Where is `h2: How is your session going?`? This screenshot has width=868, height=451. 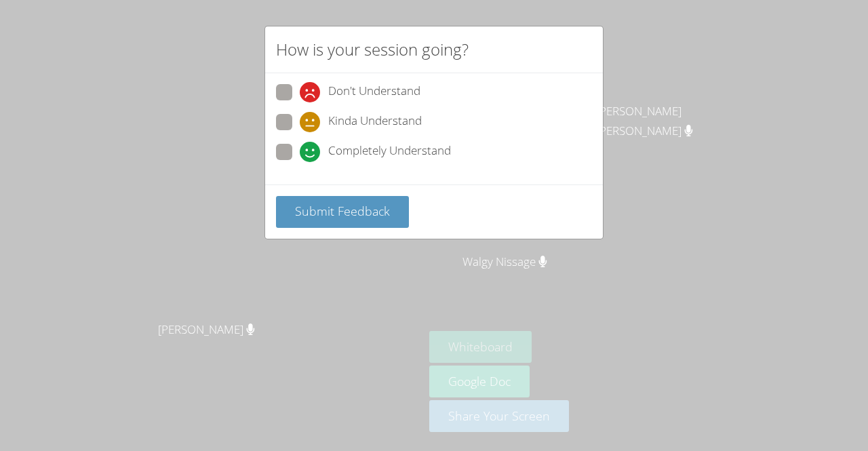 h2: How is your session going? is located at coordinates (373, 50).